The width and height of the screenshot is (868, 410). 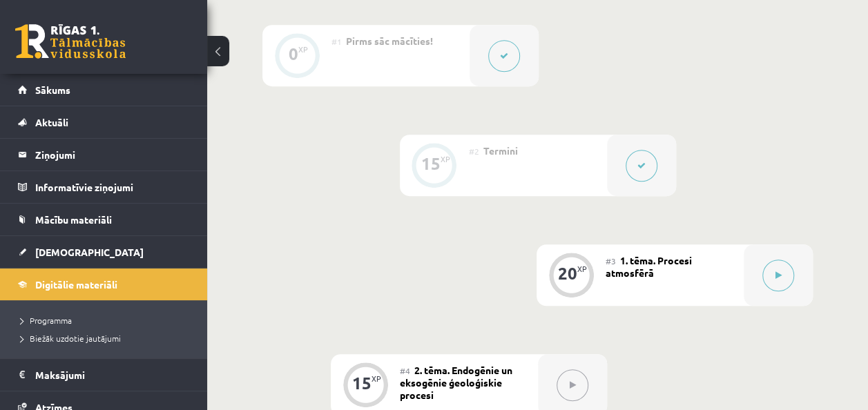 I want to click on a: Programma, so click(x=107, y=320).